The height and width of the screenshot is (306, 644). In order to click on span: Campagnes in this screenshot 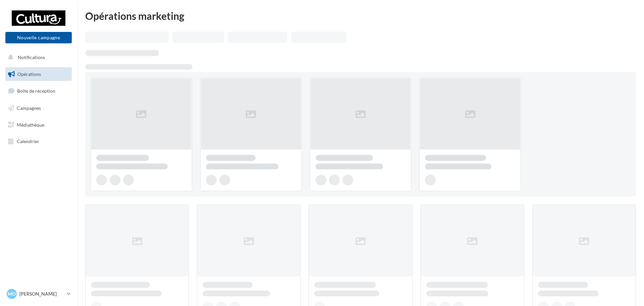, I will do `click(29, 108)`.